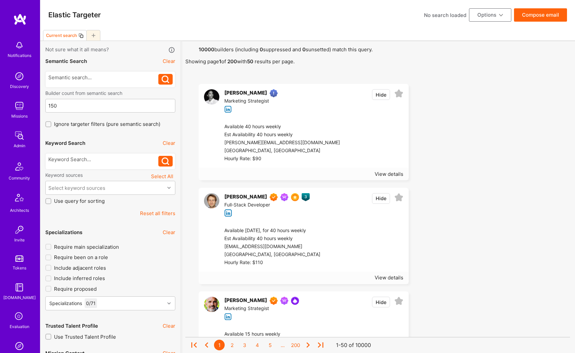 Image resolution: width=575 pixels, height=353 pixels. What do you see at coordinates (77, 50) in the screenshot?
I see `span: Not sure what it all means?` at bounding box center [77, 50].